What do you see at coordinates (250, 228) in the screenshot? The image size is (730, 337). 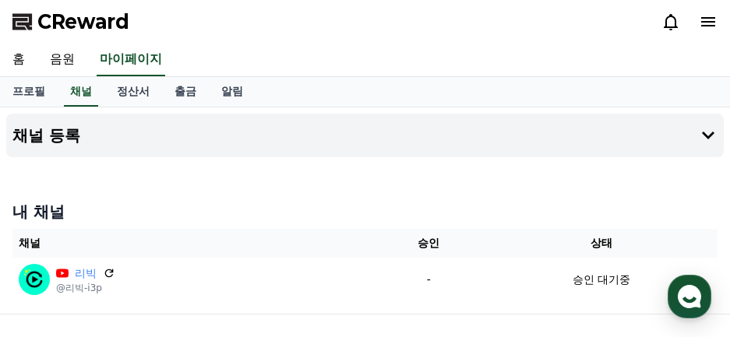 I see `a: 설정` at bounding box center [250, 228].